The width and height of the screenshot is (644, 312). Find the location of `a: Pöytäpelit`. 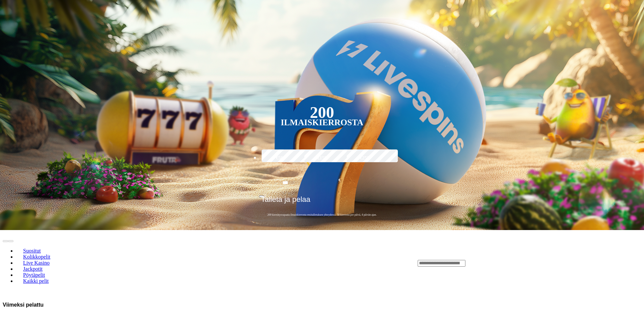

a: Pöytäpelit is located at coordinates (34, 275).